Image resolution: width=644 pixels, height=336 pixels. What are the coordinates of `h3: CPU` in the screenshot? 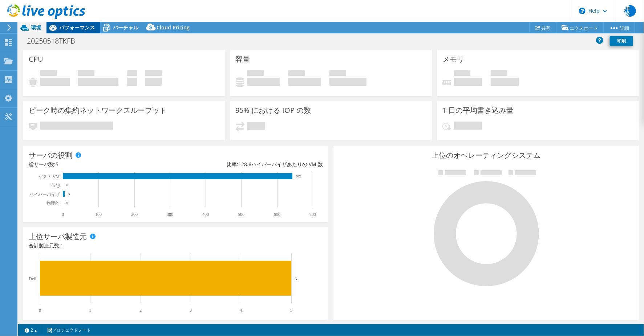 It's located at (36, 59).